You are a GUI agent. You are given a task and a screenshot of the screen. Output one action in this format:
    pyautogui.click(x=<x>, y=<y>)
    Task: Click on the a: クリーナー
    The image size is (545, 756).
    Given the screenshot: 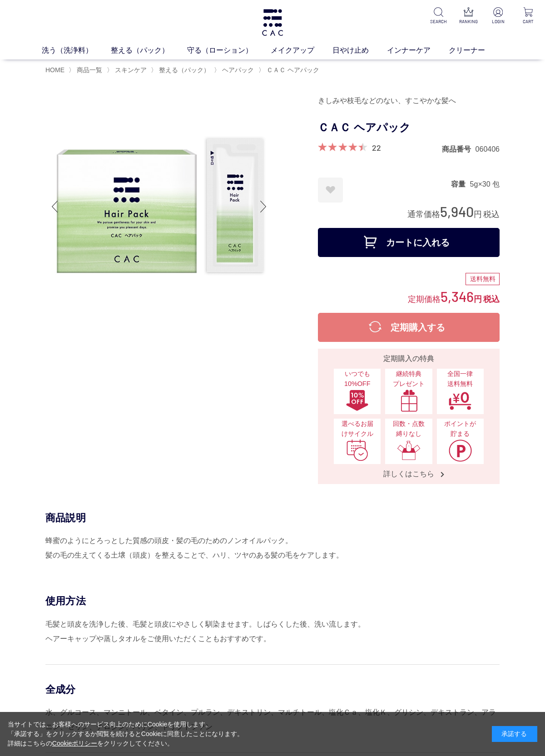 What is the action you would take?
    pyautogui.click(x=476, y=50)
    